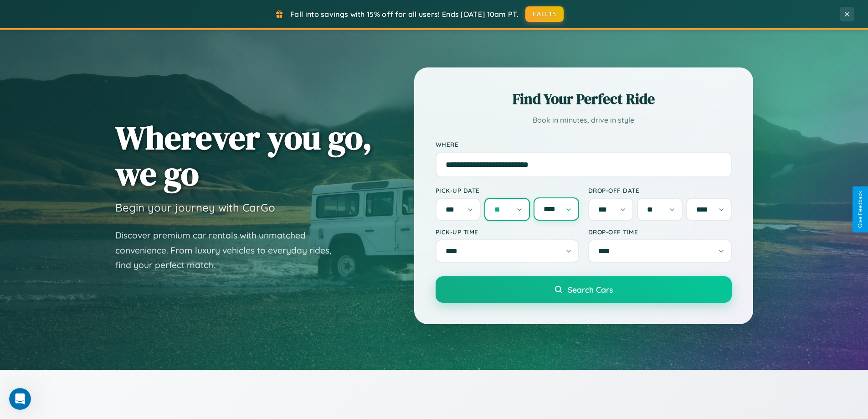  What do you see at coordinates (544, 14) in the screenshot?
I see `button: FALL15` at bounding box center [544, 14].